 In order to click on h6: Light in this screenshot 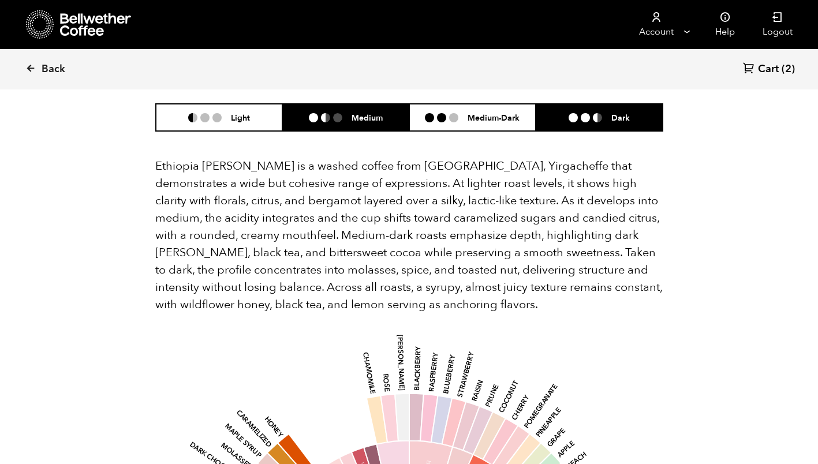, I will do `click(240, 117)`.